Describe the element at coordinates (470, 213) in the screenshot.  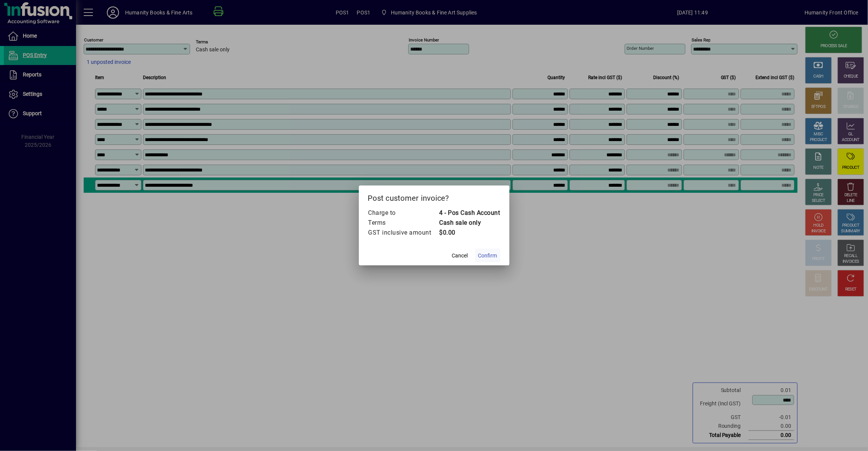
I see `td: 4 - Pos Cash Account` at that location.